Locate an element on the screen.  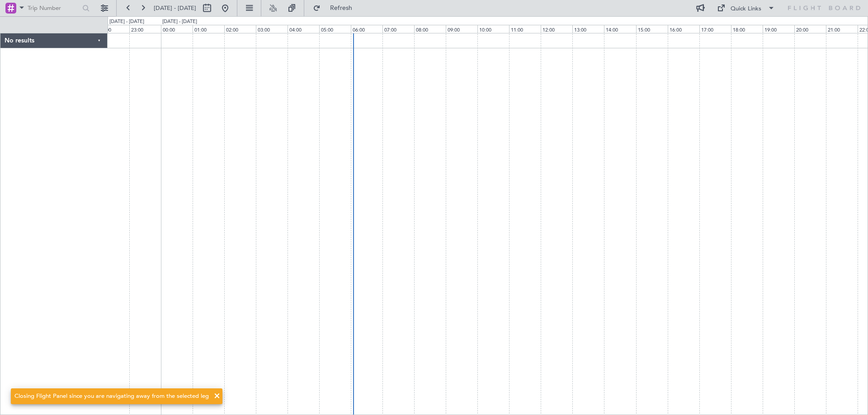
div: 03:00 is located at coordinates (272, 29).